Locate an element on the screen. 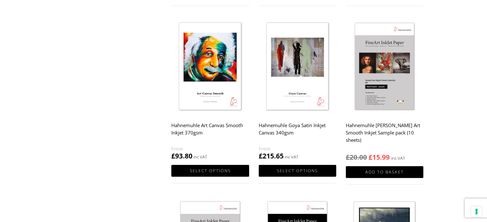 The image size is (487, 222). bdi: 20.00 is located at coordinates (356, 157).